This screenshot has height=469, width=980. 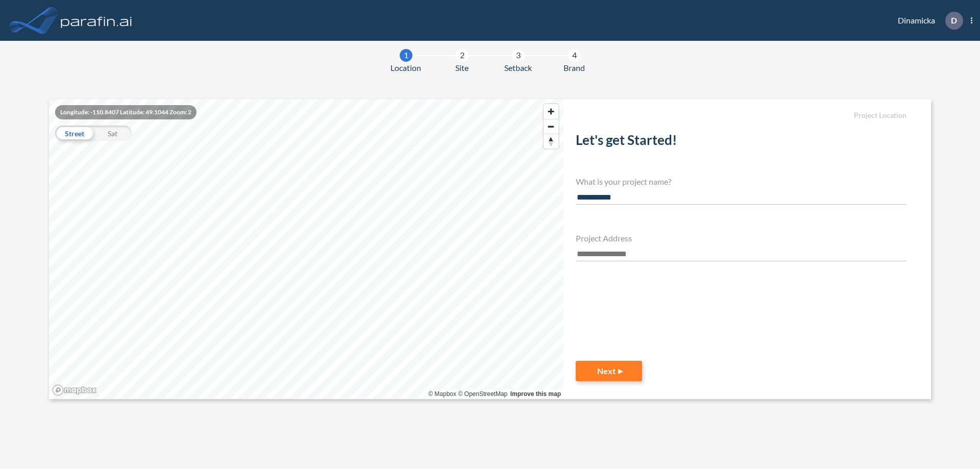 What do you see at coordinates (574, 68) in the screenshot?
I see `span: Brand` at bounding box center [574, 68].